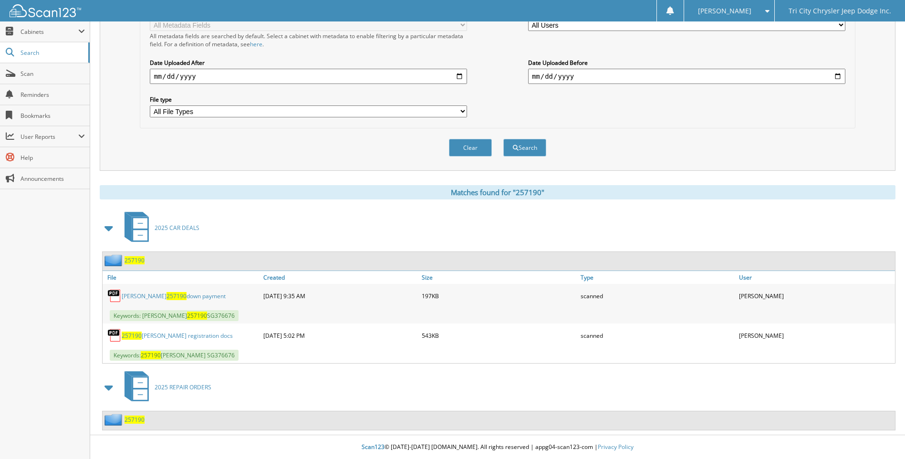  I want to click on a: User, so click(816, 277).